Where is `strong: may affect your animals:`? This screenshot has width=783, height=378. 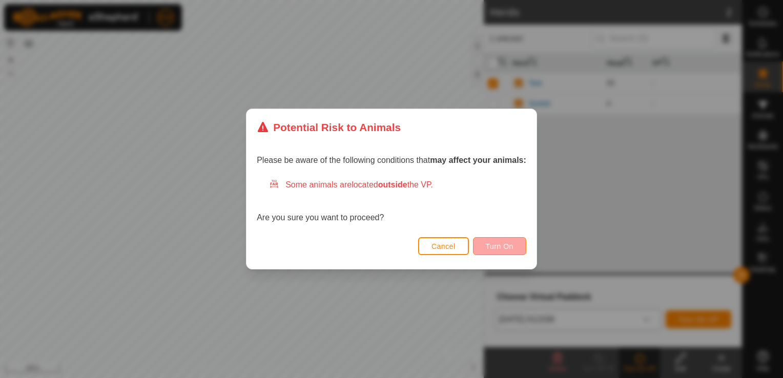 strong: may affect your animals: is located at coordinates (478, 160).